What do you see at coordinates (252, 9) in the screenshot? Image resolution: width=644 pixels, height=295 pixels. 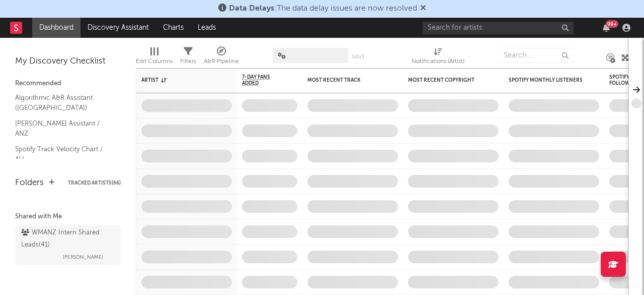 I see `span: Data Delays` at bounding box center [252, 9].